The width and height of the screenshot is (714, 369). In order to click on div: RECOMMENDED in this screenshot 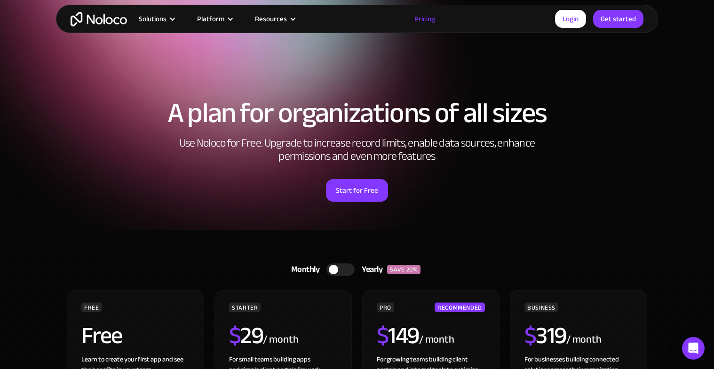, I will do `click(460, 307)`.